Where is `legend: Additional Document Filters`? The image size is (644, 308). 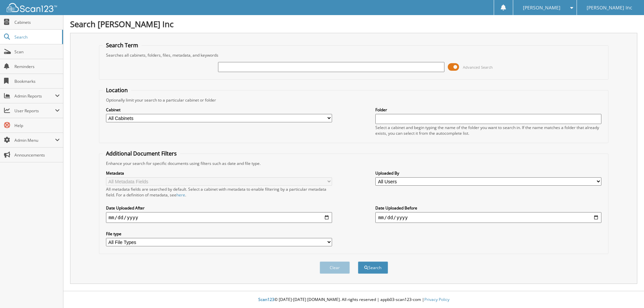 legend: Additional Document Filters is located at coordinates (141, 154).